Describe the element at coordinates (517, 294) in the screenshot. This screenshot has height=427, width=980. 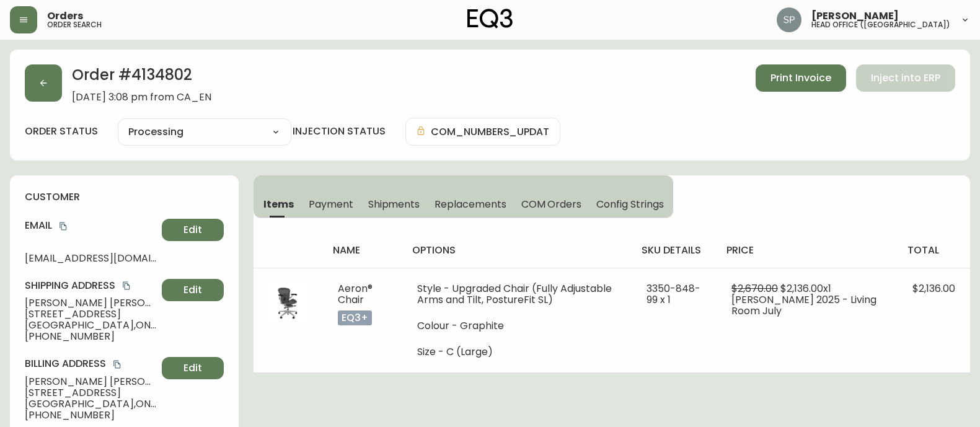
I see `li: Style - Upgraded Chair (Fully Adjustable Arms and Tilt, PostureFit SL)` at that location.